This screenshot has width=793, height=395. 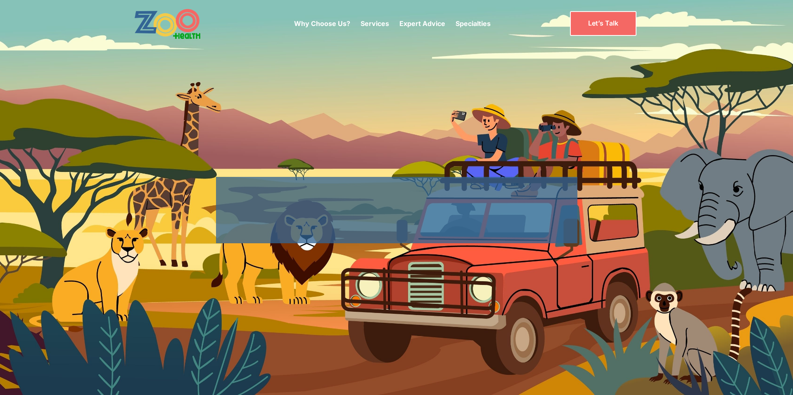 What do you see at coordinates (473, 24) in the screenshot?
I see `a: Specialties` at bounding box center [473, 24].